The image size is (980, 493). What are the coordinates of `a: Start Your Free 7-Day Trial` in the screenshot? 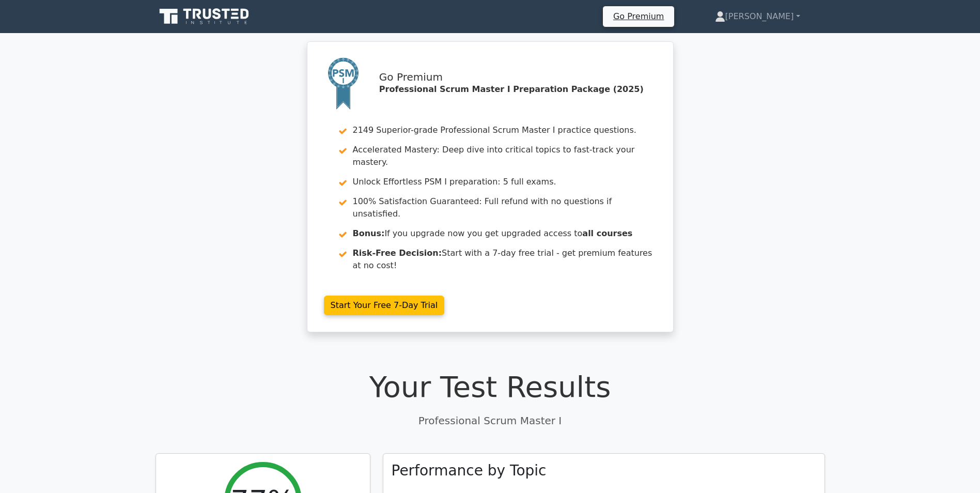 It's located at (384, 305).